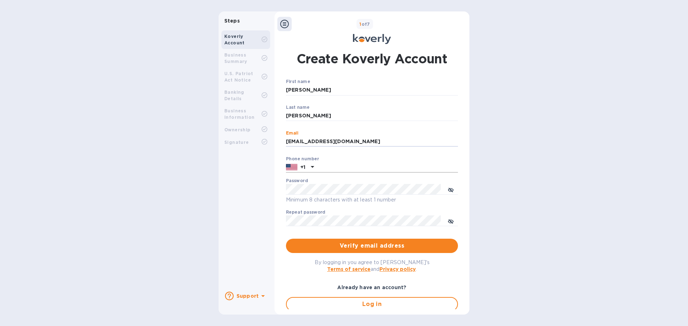  Describe the element at coordinates (348, 269) in the screenshot. I see `b: Terms of service` at that location.